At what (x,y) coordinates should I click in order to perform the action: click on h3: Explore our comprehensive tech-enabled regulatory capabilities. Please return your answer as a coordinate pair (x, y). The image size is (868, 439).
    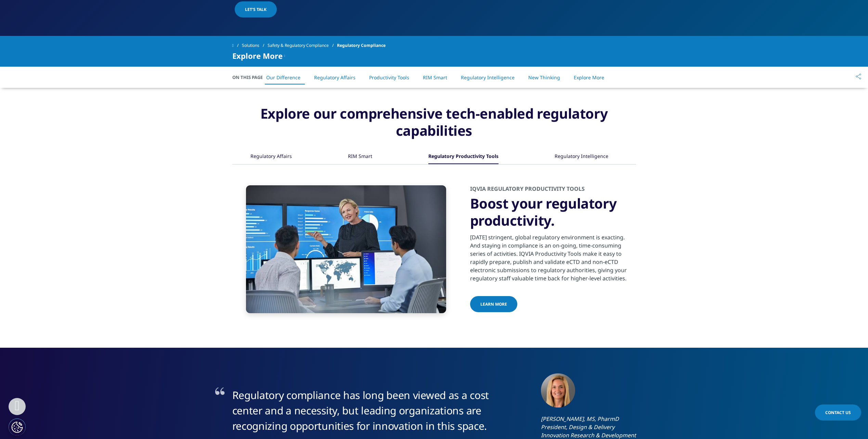
    Looking at the image, I should click on (434, 127).